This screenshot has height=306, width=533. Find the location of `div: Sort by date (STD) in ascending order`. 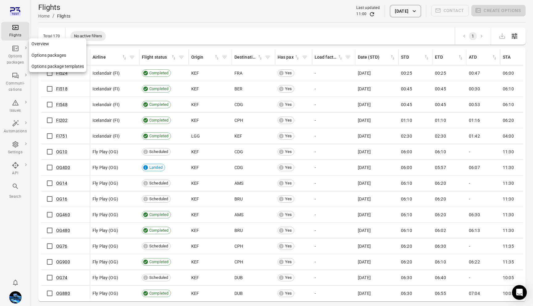

div: Sort by date (STD) in ascending order is located at coordinates (376, 57).